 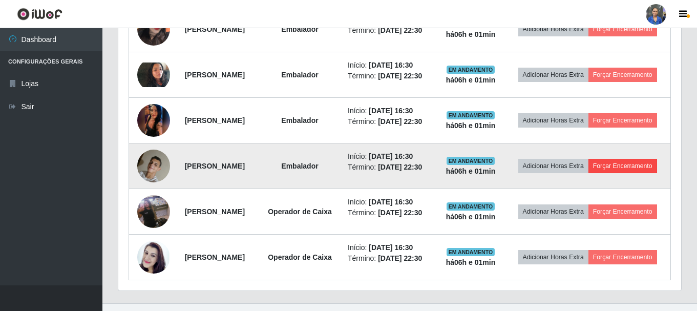 What do you see at coordinates (154, 211) in the screenshot?
I see `img: 1725070298663.jpeg` at bounding box center [154, 211].